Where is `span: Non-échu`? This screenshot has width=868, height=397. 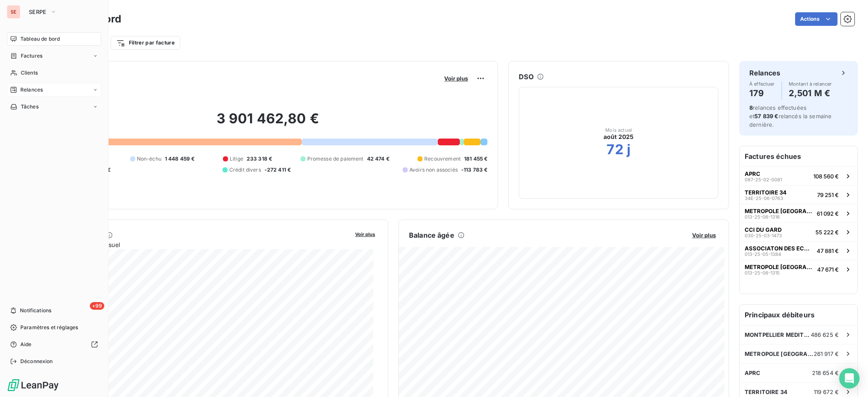 span: Non-échu is located at coordinates (150, 159).